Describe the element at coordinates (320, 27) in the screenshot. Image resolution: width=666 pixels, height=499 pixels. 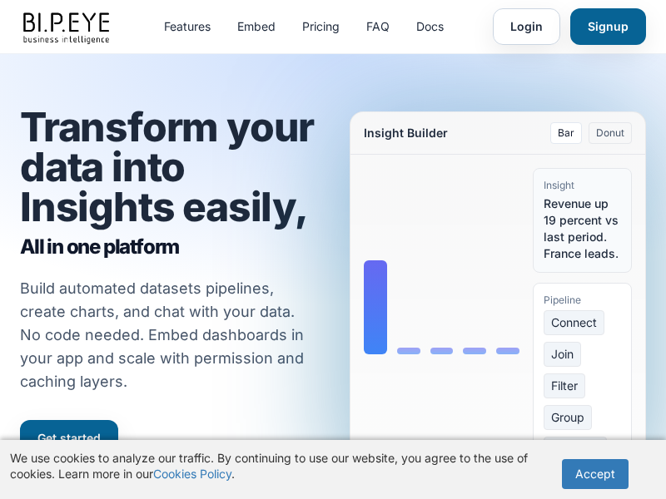
I see `a: Pricing` at that location.